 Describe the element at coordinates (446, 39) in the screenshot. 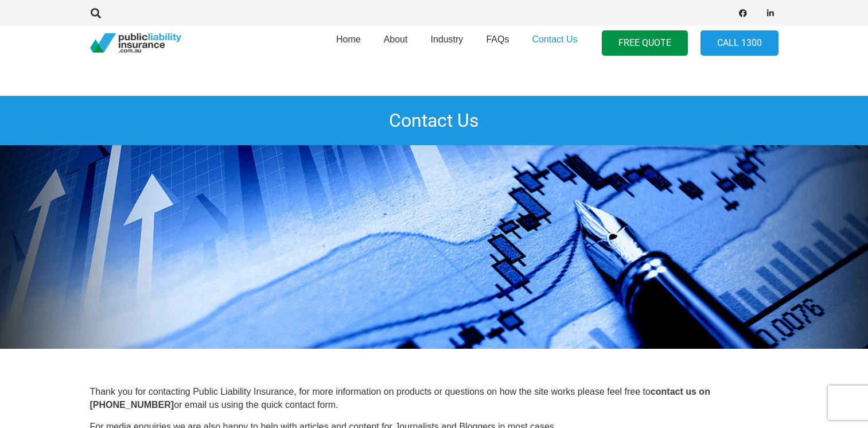

I see `span: Industry` at that location.